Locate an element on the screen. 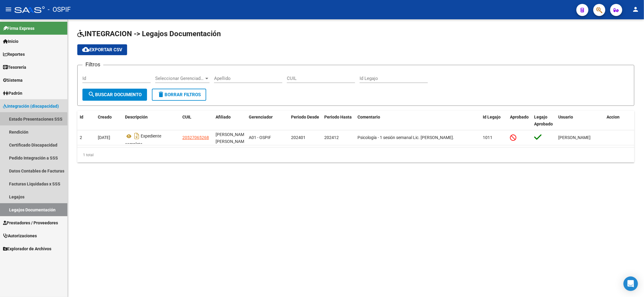  datatable-header-cell: Id is located at coordinates (86, 120).